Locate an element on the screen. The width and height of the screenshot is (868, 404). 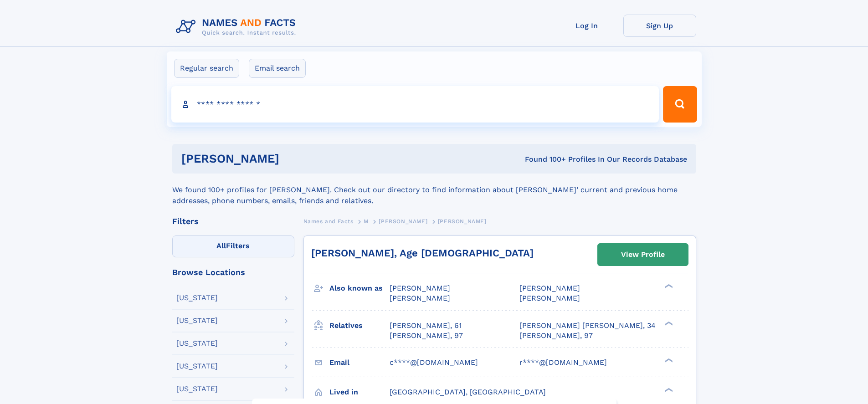
a: M is located at coordinates (365, 221).